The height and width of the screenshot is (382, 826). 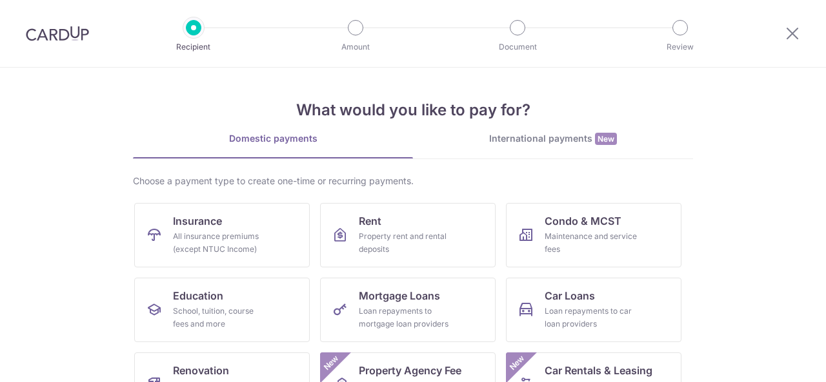 I want to click on div: Property rent and rental deposits, so click(x=405, y=243).